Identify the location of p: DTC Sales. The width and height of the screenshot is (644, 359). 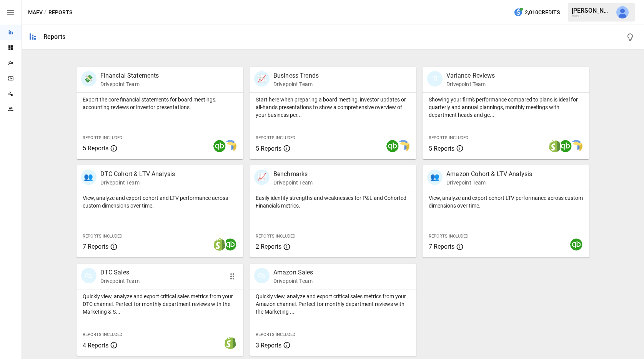
(120, 272).